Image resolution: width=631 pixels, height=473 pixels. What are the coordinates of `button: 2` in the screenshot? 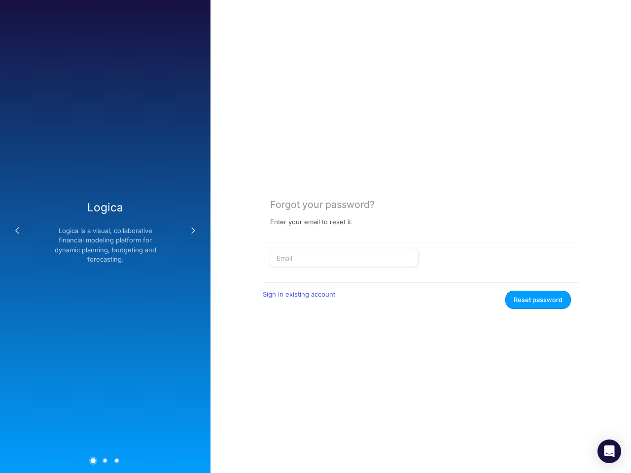 It's located at (105, 460).